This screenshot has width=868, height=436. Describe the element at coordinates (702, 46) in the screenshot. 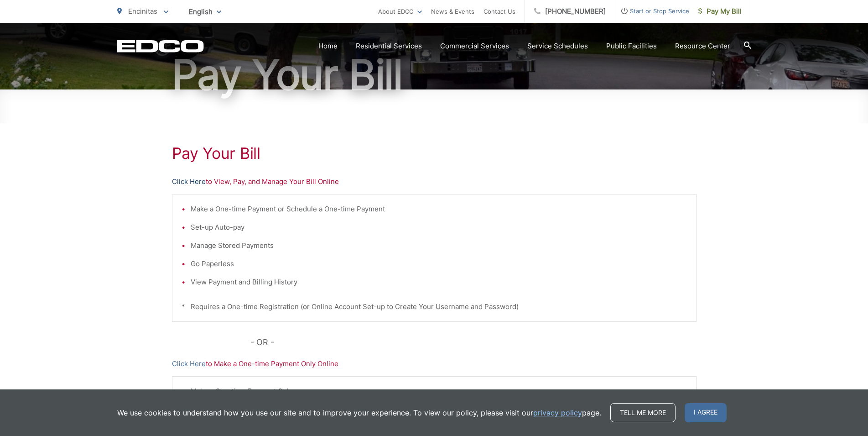

I see `a: Resource Center` at that location.